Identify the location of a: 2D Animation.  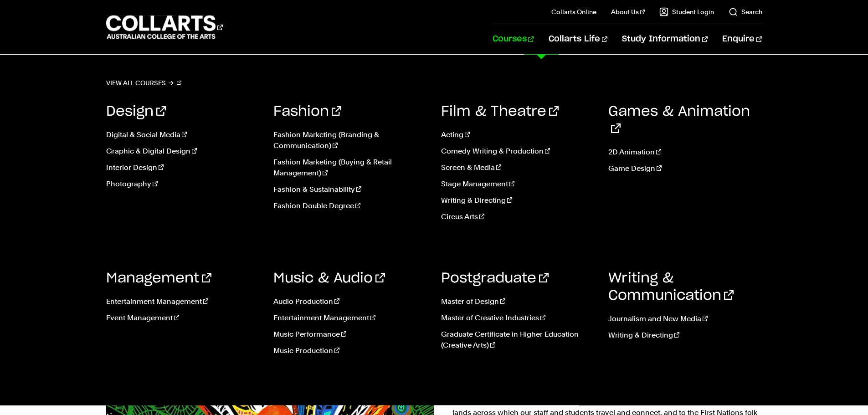
(685, 152).